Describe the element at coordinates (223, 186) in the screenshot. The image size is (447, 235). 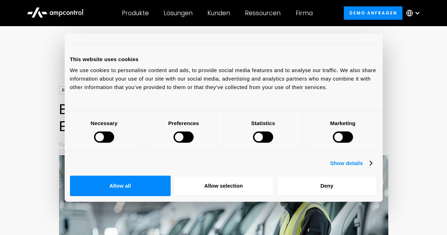
I see `button: Allow selection` at that location.